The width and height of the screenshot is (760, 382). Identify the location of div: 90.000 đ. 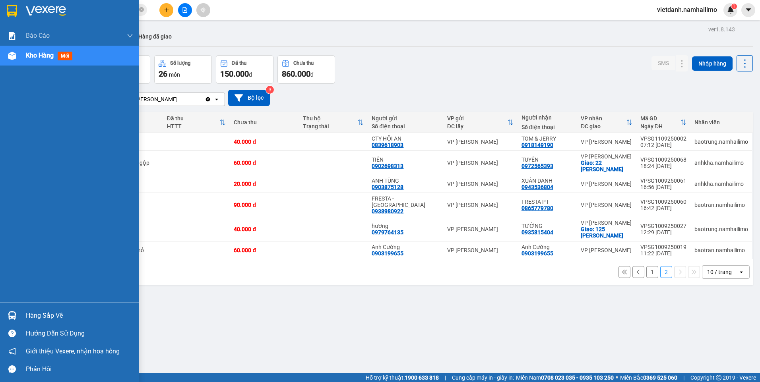
(264, 205).